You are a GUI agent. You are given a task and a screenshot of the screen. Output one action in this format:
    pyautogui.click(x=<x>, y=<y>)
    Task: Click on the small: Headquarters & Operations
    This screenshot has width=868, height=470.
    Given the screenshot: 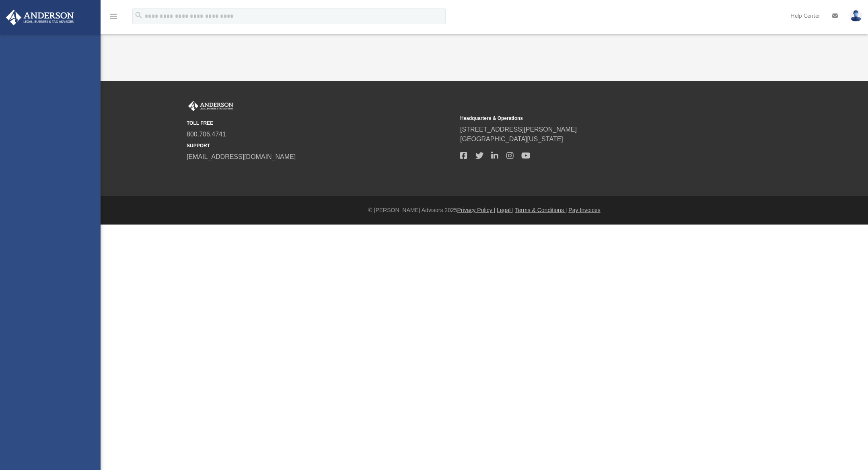 What is the action you would take?
    pyautogui.click(x=594, y=118)
    